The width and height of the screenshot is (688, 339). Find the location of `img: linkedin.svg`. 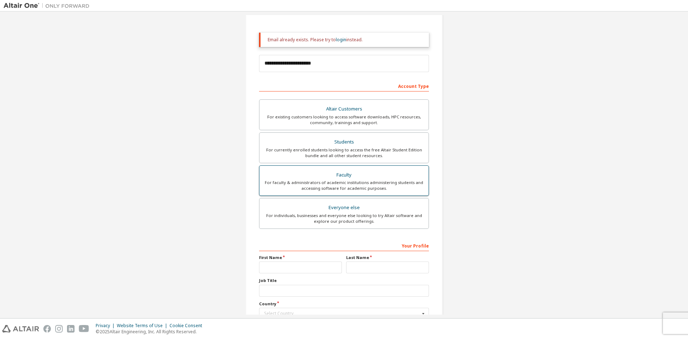

img: linkedin.svg is located at coordinates (71, 328).